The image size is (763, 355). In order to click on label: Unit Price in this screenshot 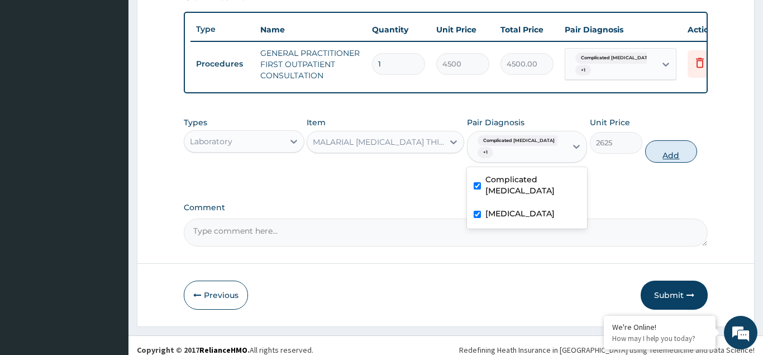, I will do `click(610, 122)`.